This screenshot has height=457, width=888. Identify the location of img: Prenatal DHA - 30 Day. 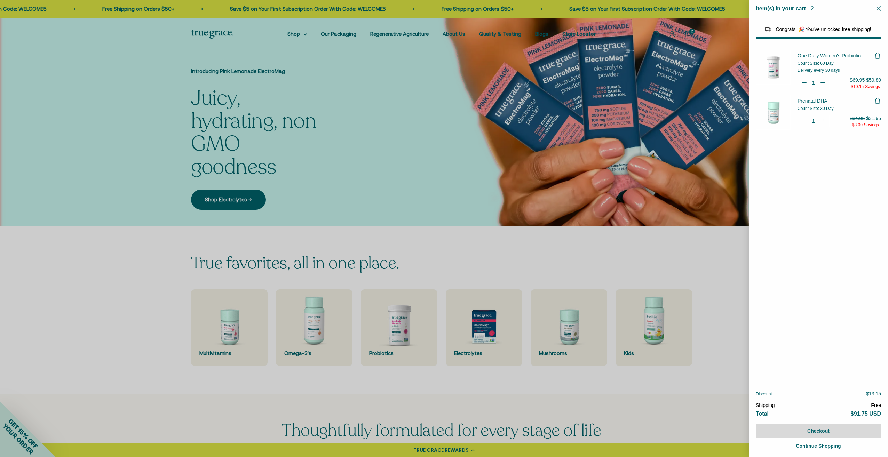
(773, 112).